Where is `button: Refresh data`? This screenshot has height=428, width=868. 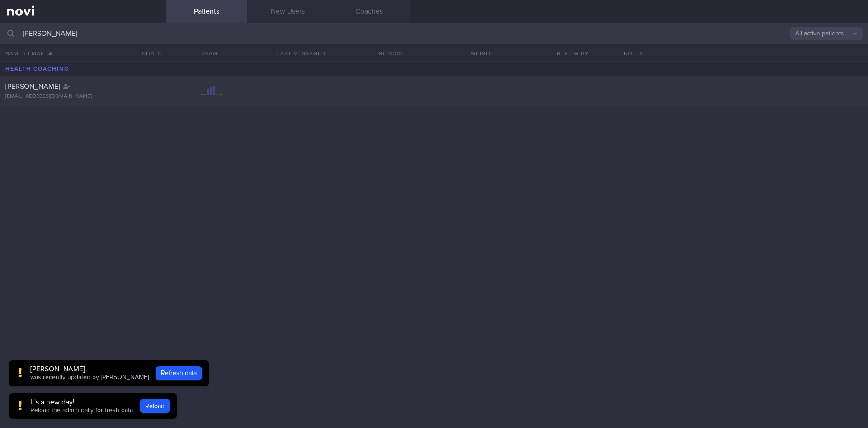
button: Refresh data is located at coordinates (179, 373).